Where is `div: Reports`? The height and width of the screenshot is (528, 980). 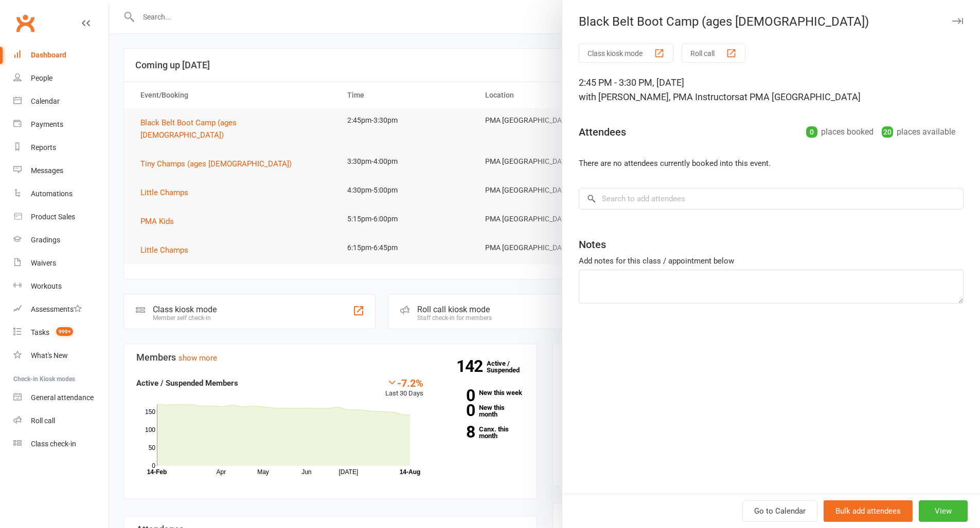
div: Reports is located at coordinates (43, 147).